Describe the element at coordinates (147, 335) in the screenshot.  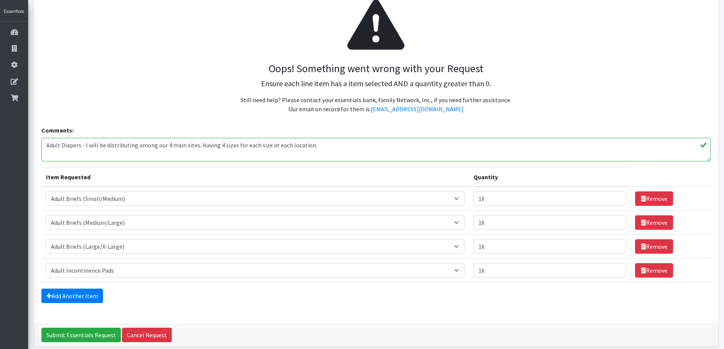
I see `a: Cancel Request` at that location.